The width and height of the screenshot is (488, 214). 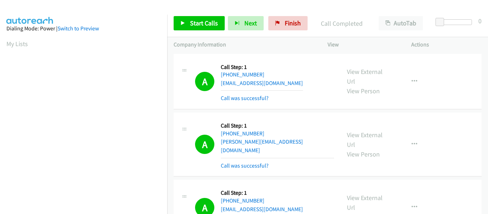 What do you see at coordinates (250, 23) in the screenshot?
I see `span: Next` at bounding box center [250, 23].